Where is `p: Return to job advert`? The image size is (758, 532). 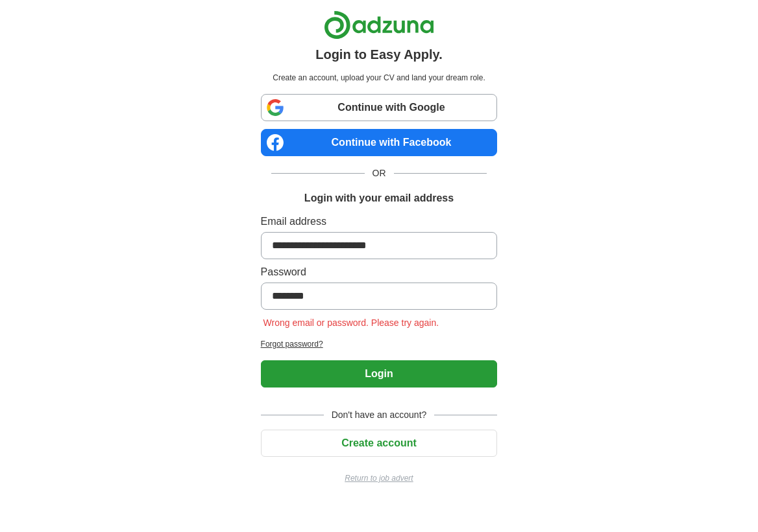 p: Return to job advert is located at coordinates (379, 479).